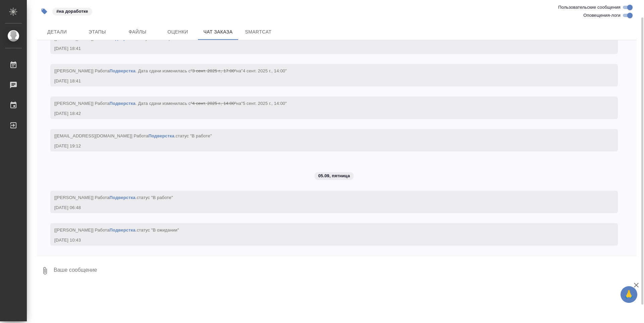  What do you see at coordinates (601, 15) in the screenshot?
I see `span: Оповещения-логи` at bounding box center [601, 15].